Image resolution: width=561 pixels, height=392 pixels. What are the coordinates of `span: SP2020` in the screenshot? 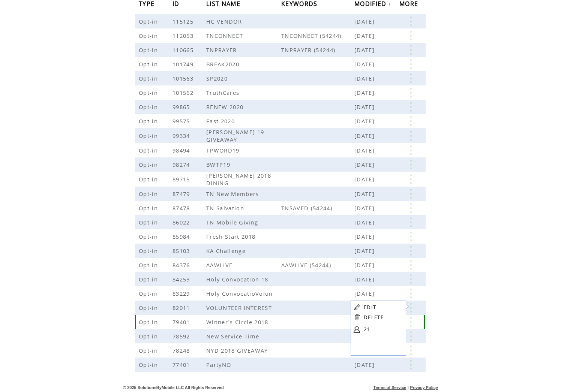 It's located at (218, 78).